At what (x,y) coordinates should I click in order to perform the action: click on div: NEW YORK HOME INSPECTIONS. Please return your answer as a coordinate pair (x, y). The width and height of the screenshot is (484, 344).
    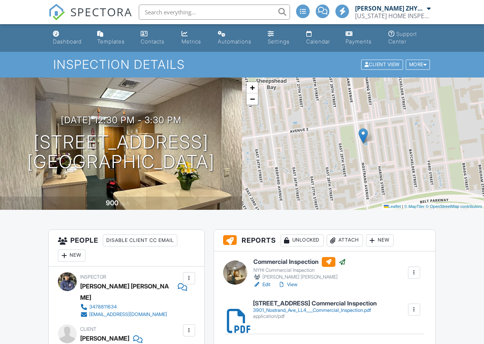
    Looking at the image, I should click on (393, 16).